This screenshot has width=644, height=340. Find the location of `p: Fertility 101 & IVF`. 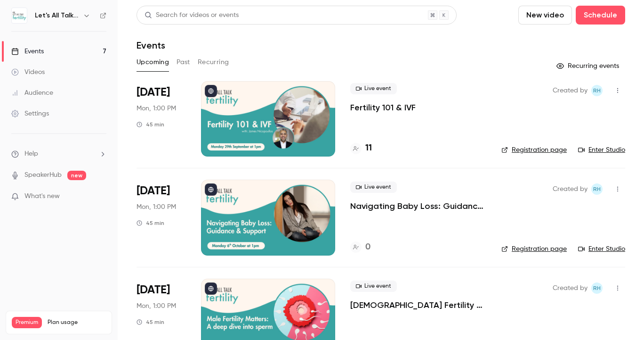

p: Fertility 101 & IVF is located at coordinates (383, 108).